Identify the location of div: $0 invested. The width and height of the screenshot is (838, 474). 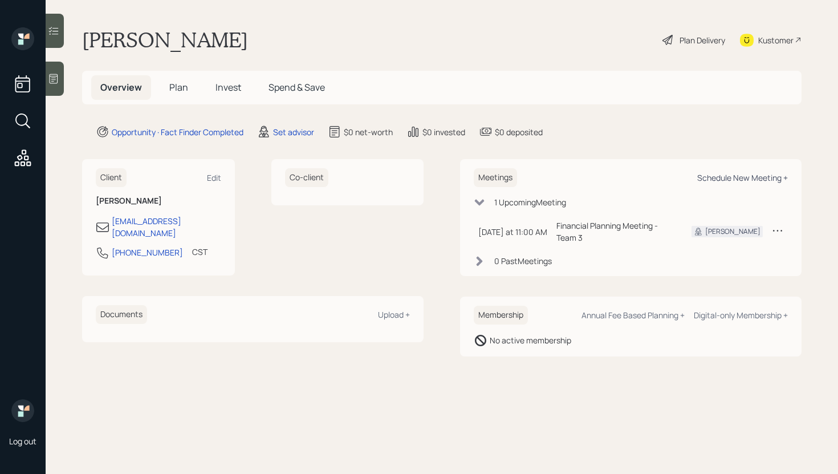
(444, 132).